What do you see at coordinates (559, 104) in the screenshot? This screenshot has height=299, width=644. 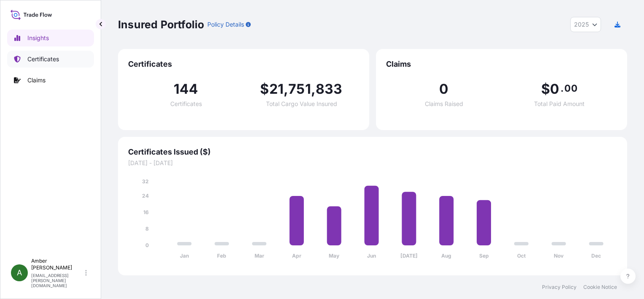 I see `span: Total Paid Amount` at bounding box center [559, 104].